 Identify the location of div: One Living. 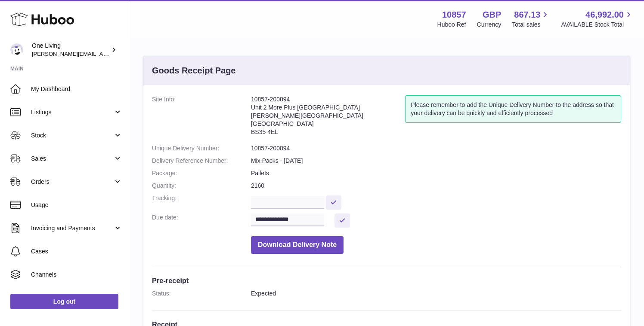
(71, 50).